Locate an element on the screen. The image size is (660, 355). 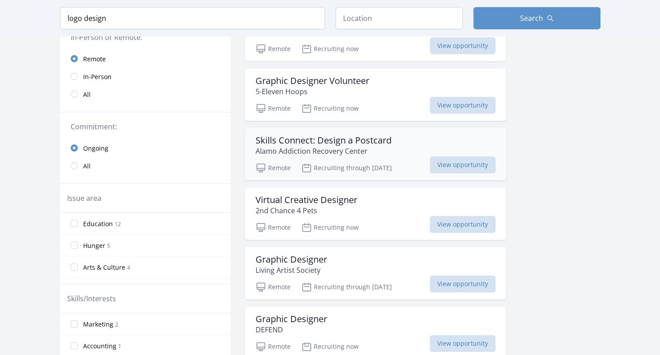
span: 1 is located at coordinates (120, 346).